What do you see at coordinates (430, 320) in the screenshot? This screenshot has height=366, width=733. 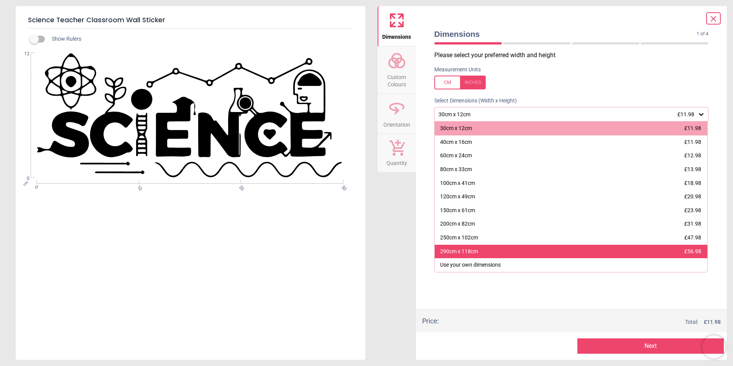 I see `div: Price :` at bounding box center [430, 320].